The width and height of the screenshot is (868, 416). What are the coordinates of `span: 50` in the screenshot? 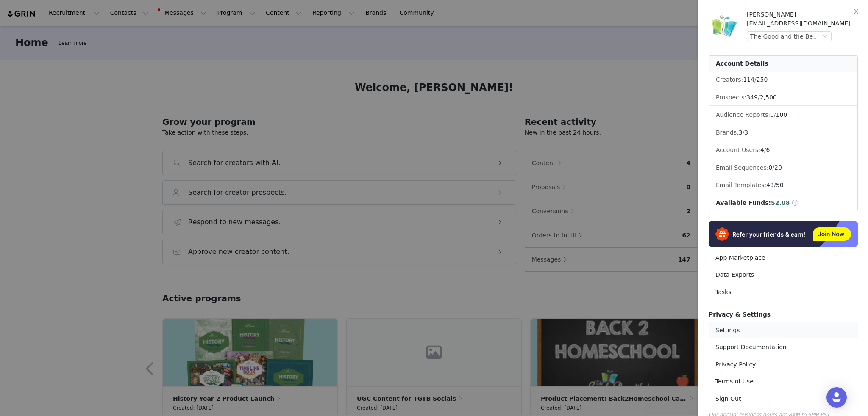 It's located at (779, 185).